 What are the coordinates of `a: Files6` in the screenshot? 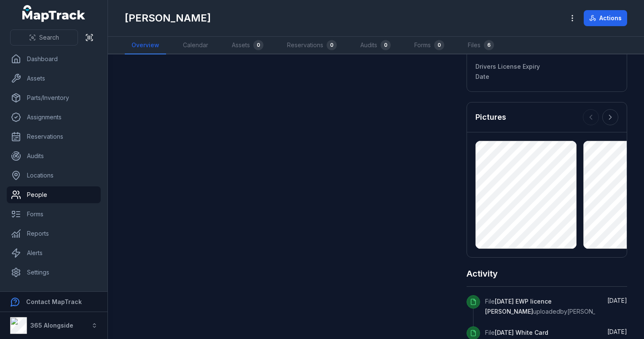 It's located at (480, 45).